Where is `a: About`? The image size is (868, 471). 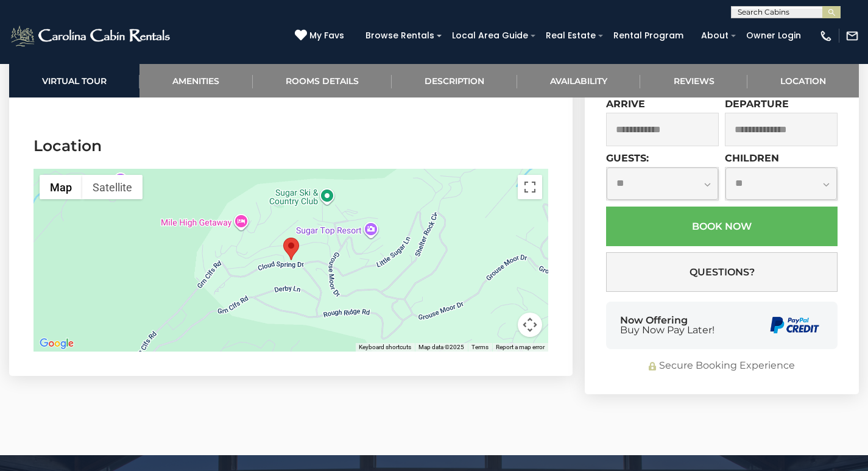 a: About is located at coordinates (715, 36).